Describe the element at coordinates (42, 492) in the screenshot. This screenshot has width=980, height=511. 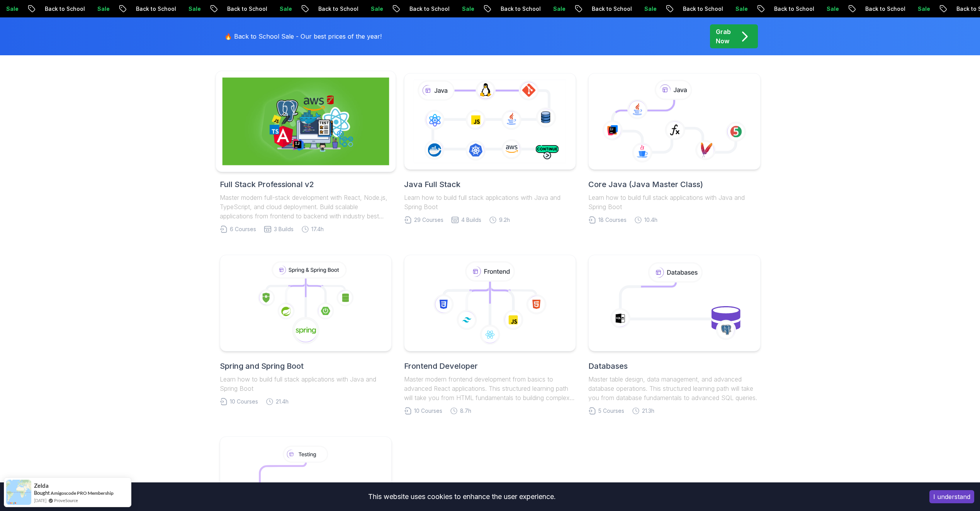
I see `span: Bought` at that location.